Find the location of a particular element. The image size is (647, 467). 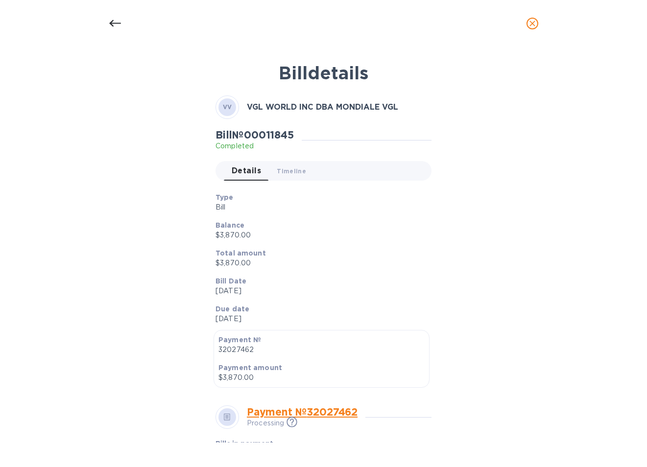

b: Bills in payment is located at coordinates (244, 444).